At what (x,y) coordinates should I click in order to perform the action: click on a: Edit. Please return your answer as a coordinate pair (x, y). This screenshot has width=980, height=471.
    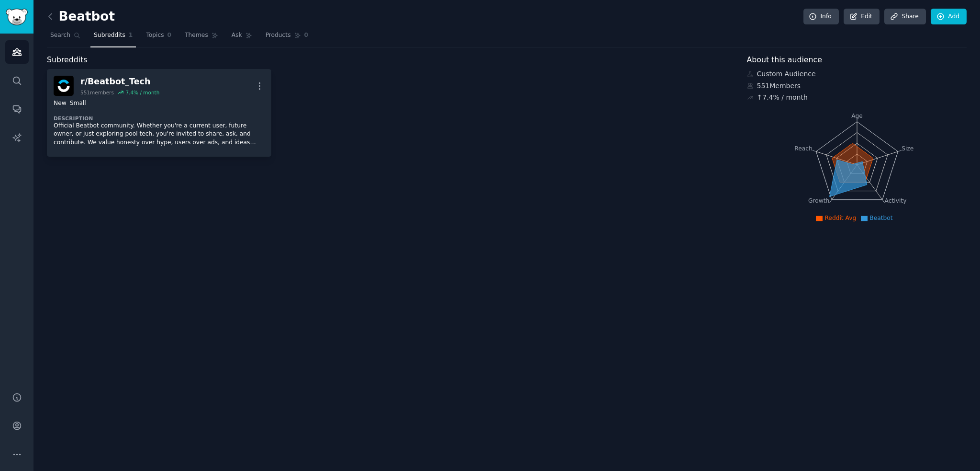
    Looking at the image, I should click on (861, 17).